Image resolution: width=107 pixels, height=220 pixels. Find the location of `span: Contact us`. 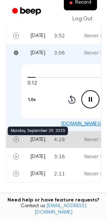

span: Contact us is located at coordinates (54, 210).